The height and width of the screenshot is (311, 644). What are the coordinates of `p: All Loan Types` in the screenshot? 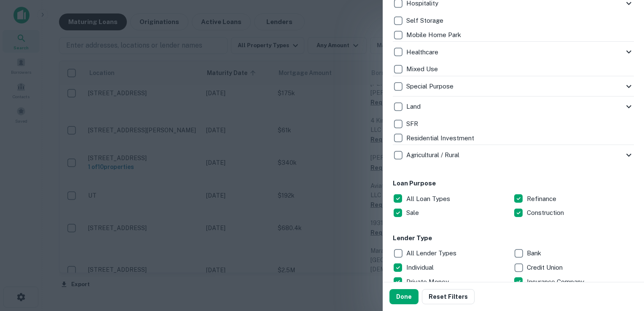 It's located at (429, 199).